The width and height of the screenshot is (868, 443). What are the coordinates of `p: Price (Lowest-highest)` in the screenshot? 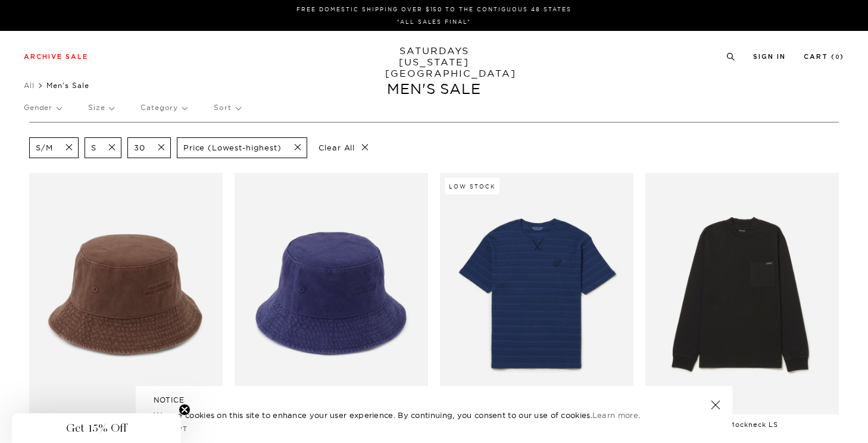 It's located at (232, 147).